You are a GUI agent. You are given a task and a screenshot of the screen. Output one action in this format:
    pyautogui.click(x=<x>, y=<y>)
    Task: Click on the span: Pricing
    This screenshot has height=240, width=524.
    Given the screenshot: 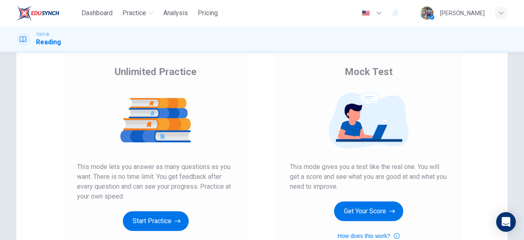 What is the action you would take?
    pyautogui.click(x=208, y=13)
    